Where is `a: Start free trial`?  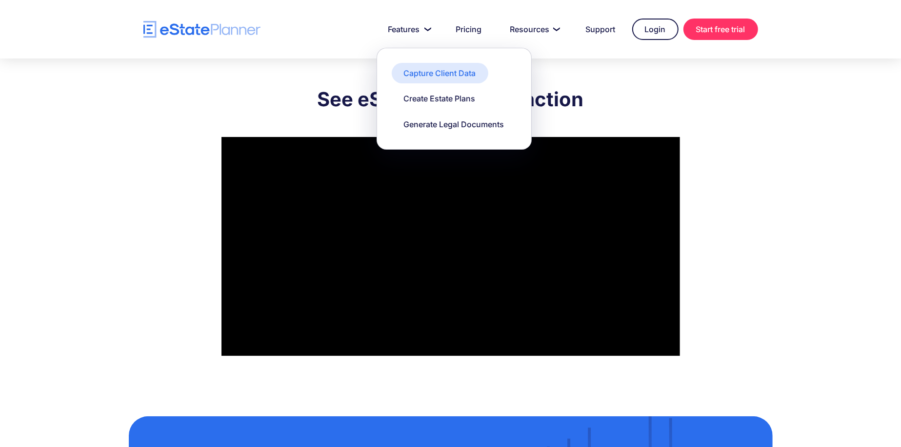 a: Start free trial is located at coordinates (720, 29).